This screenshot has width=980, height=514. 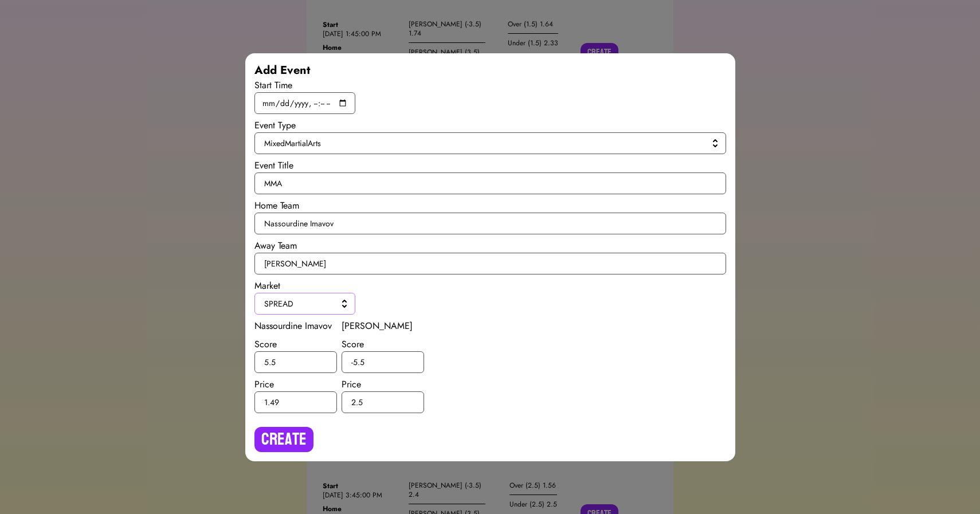 I want to click on div: Away Team, so click(x=490, y=246).